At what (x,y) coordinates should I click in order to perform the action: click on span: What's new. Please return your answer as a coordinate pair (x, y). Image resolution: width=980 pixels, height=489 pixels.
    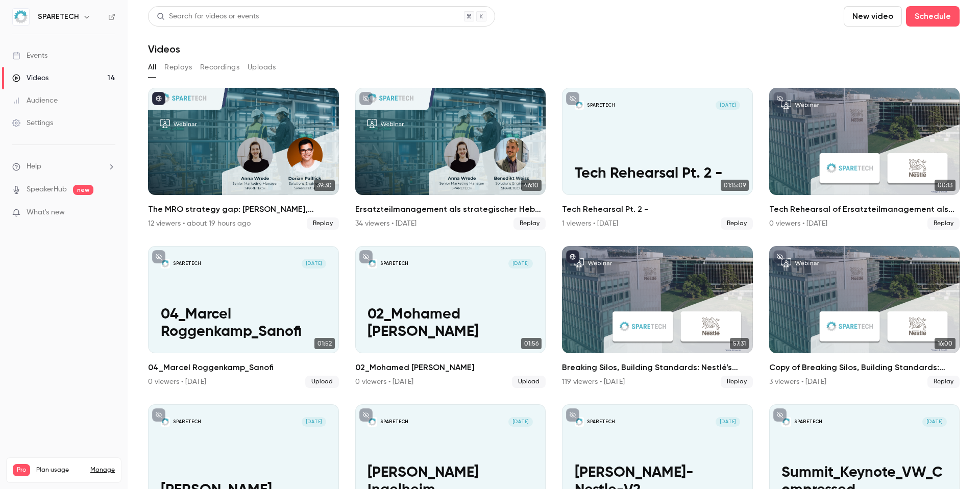
    Looking at the image, I should click on (45, 212).